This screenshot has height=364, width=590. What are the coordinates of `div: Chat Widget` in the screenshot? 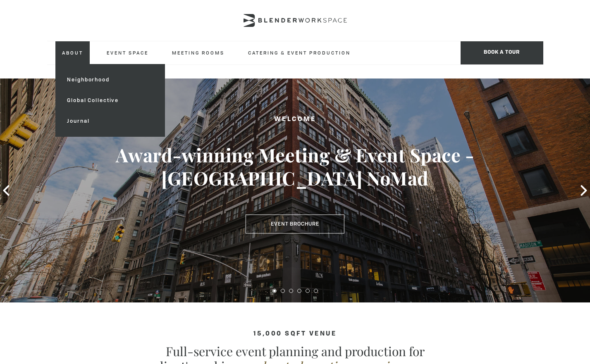 It's located at (498, 198).